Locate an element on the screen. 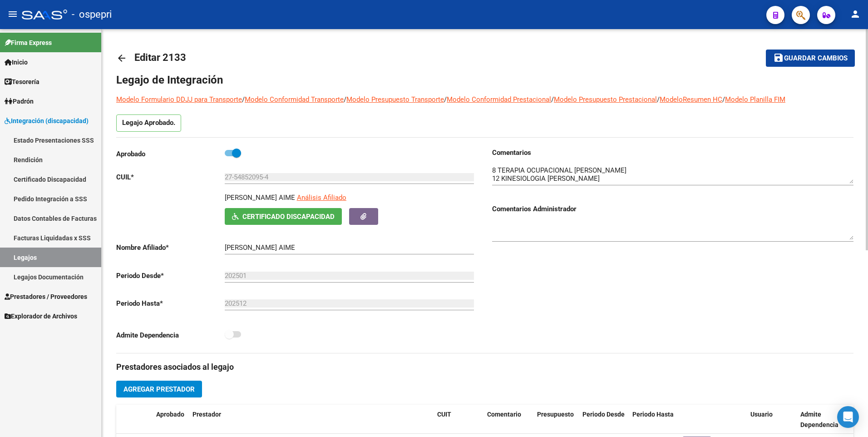 The width and height of the screenshot is (868, 437). datatable-header-cell: Admite Dependencia is located at coordinates (822, 420).